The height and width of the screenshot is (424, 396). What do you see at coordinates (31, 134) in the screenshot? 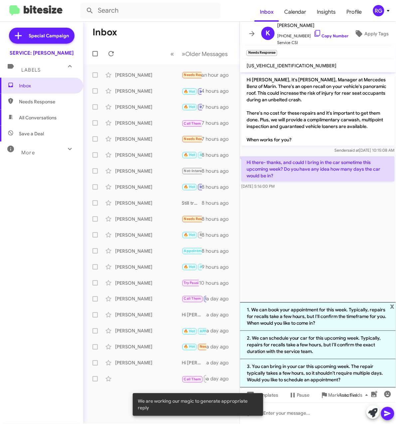
I see `span: Save a Deal` at bounding box center [31, 134].